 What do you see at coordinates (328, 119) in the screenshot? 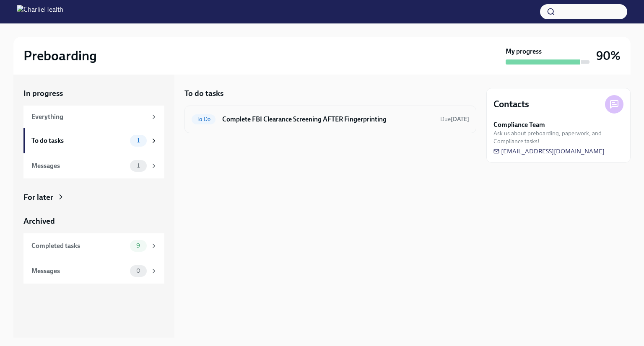
I see `h6: Complete FBI Clearance Screening AFTER Fingerprinting` at bounding box center [328, 119].